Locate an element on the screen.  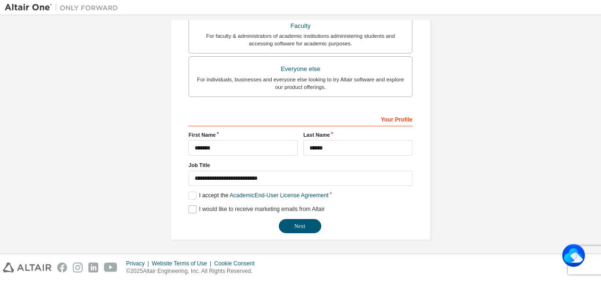
div: For individuals, businesses and everyone else looking to try Altair software and explore our prod... is located at coordinates (301, 83).